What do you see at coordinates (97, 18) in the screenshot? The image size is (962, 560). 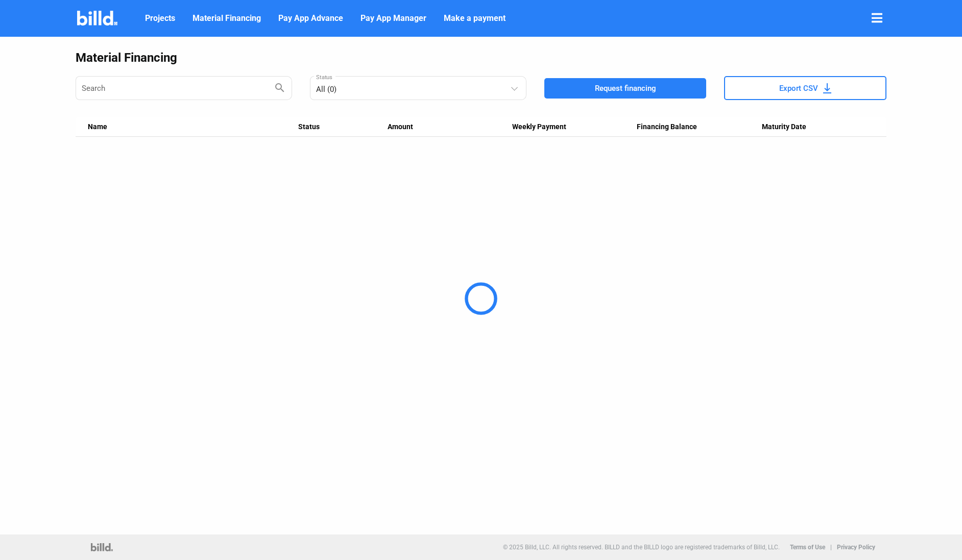 I see `img: Billd Company Logo` at bounding box center [97, 18].